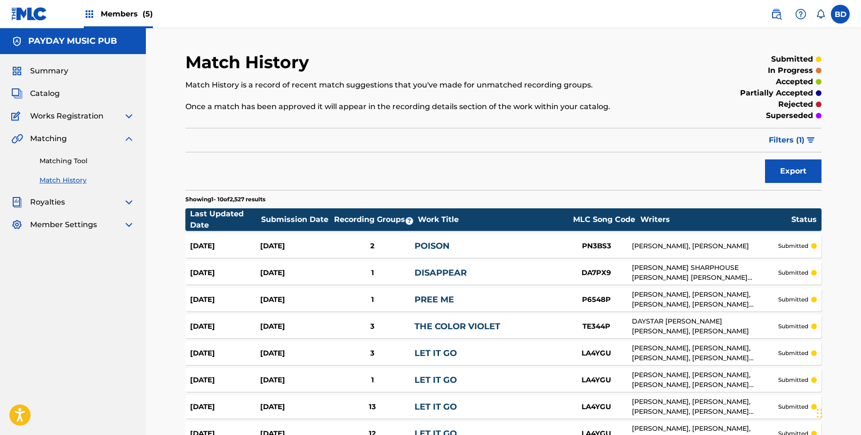  What do you see at coordinates (801, 14) in the screenshot?
I see `img: help` at bounding box center [801, 14].